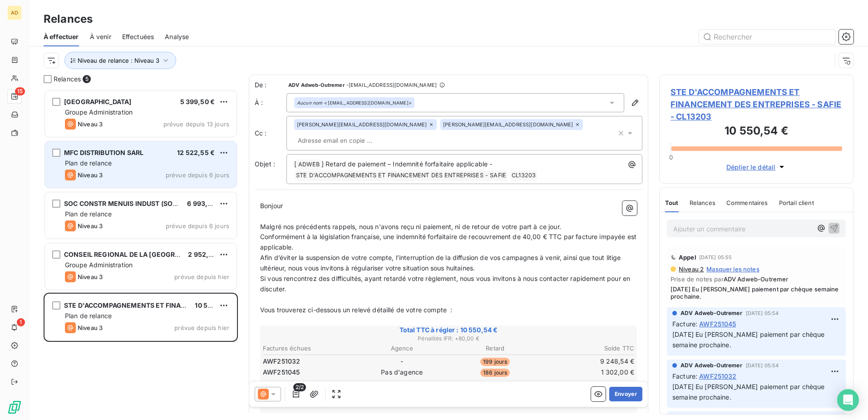 The image size is (868, 420). I want to click on div: AD, so click(14, 13).